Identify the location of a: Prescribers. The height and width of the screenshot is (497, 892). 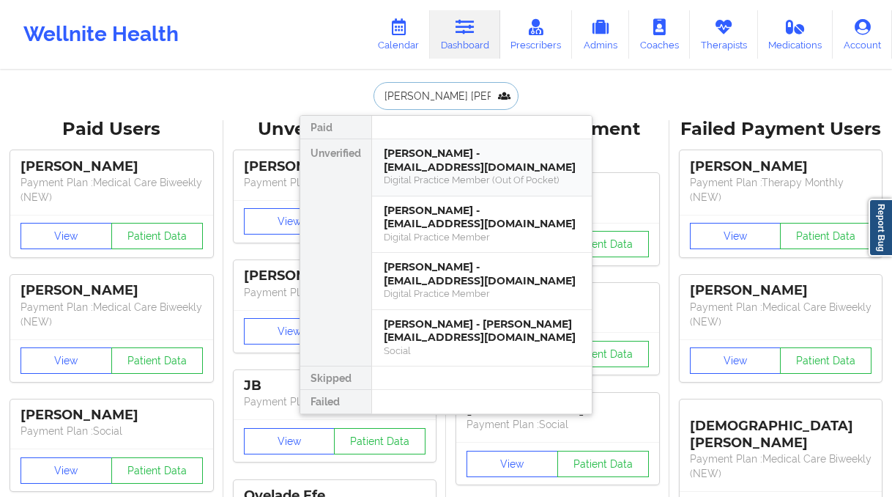
(536, 34).